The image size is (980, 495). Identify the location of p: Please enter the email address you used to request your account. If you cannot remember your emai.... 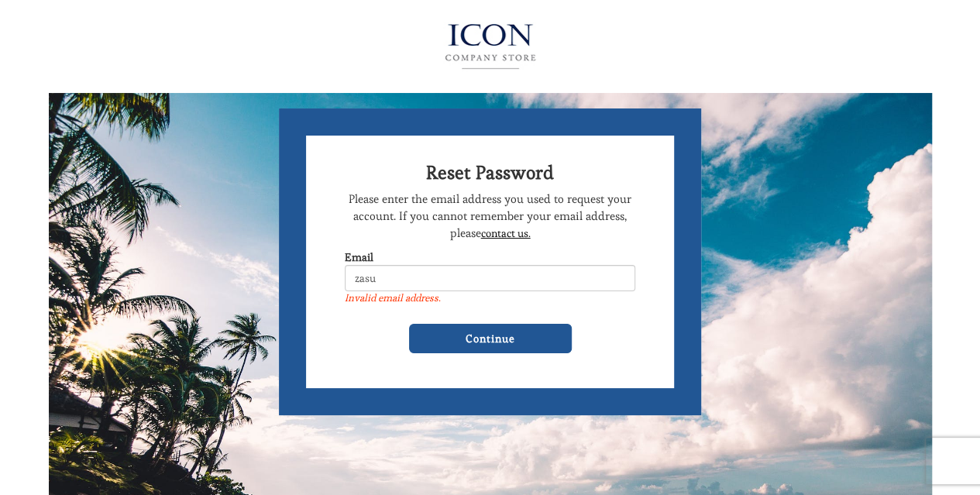
(490, 216).